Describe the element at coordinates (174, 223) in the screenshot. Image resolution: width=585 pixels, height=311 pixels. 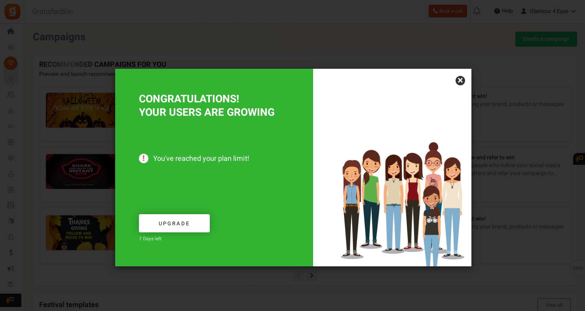
I see `a: Upgrade` at that location.